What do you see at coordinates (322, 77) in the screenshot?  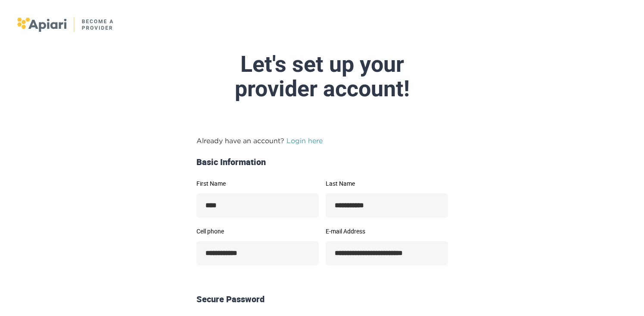 I see `div: Let's set up your provider account!` at bounding box center [322, 77].